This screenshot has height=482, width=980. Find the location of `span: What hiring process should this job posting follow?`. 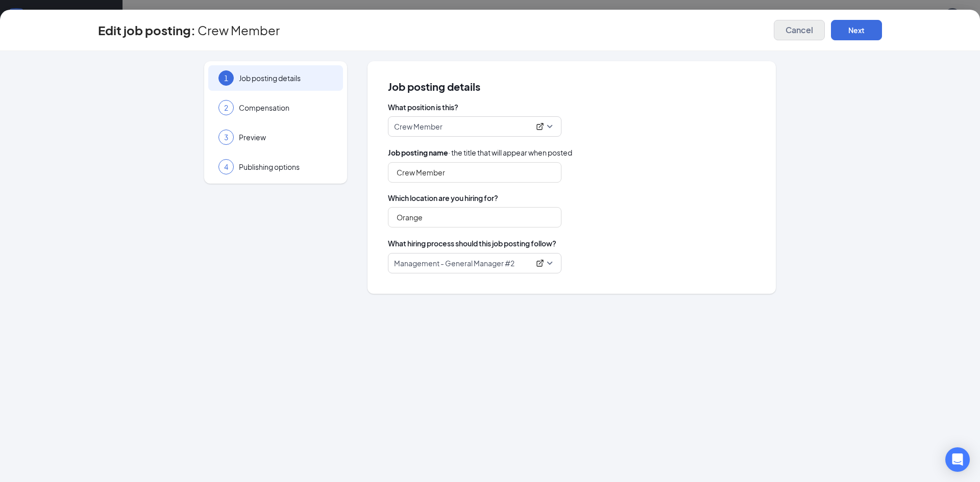

span: What hiring process should this job posting follow? is located at coordinates (472, 243).